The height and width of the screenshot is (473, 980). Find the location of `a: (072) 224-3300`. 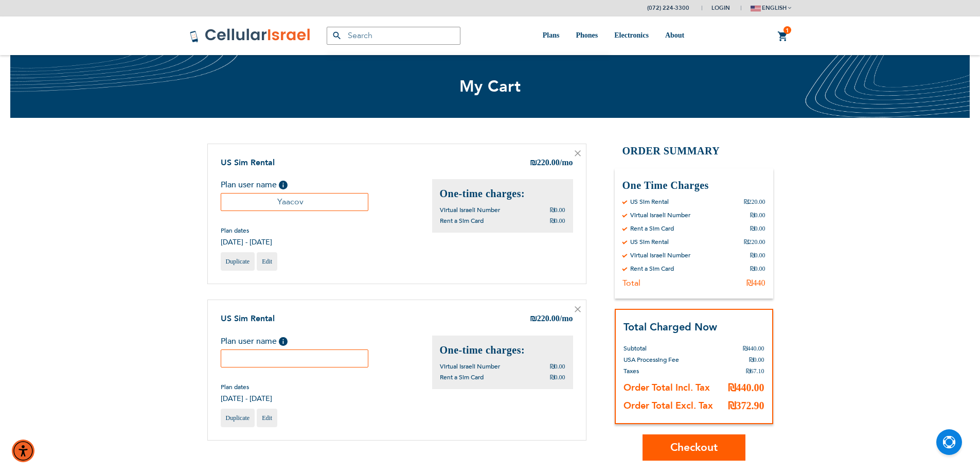

a: (072) 224-3300 is located at coordinates (668, 7).